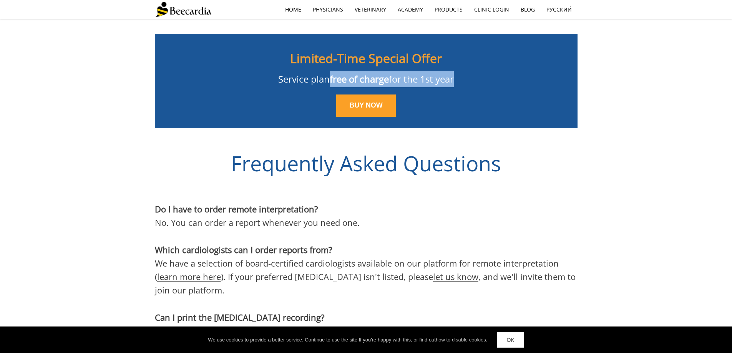  Describe the element at coordinates (257, 222) in the screenshot. I see `span: No. You can order a report whenever you need one.` at that location.